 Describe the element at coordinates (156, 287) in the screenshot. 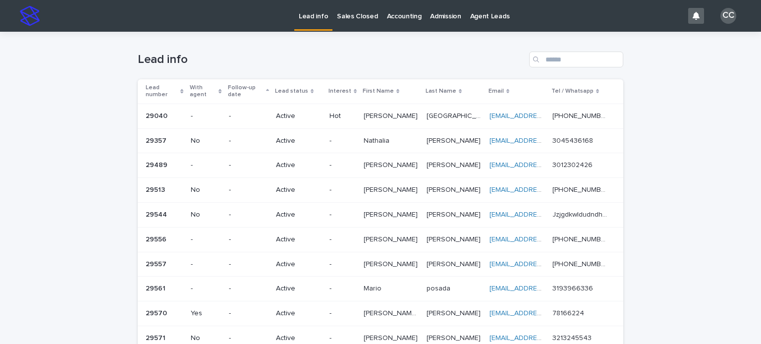

I see `p: 29561` at that location.